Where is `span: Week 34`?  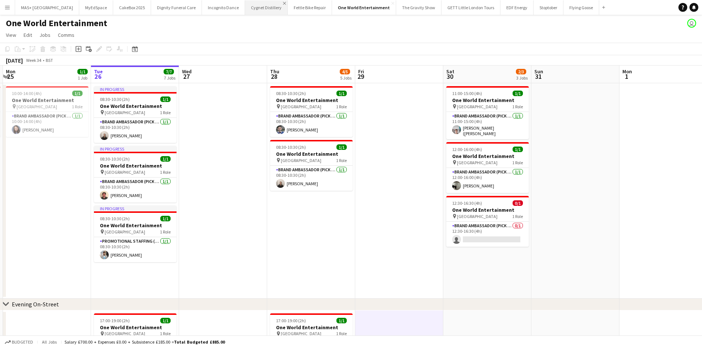
span: Week 34 is located at coordinates (34, 60).